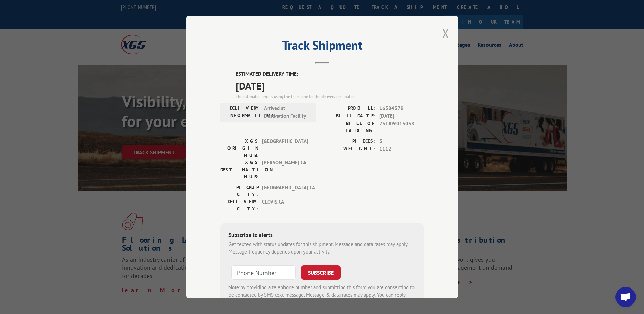 This screenshot has width=644, height=314. Describe the element at coordinates (239, 169) in the screenshot. I see `label: XGS DESTINATION HUB:` at that location.